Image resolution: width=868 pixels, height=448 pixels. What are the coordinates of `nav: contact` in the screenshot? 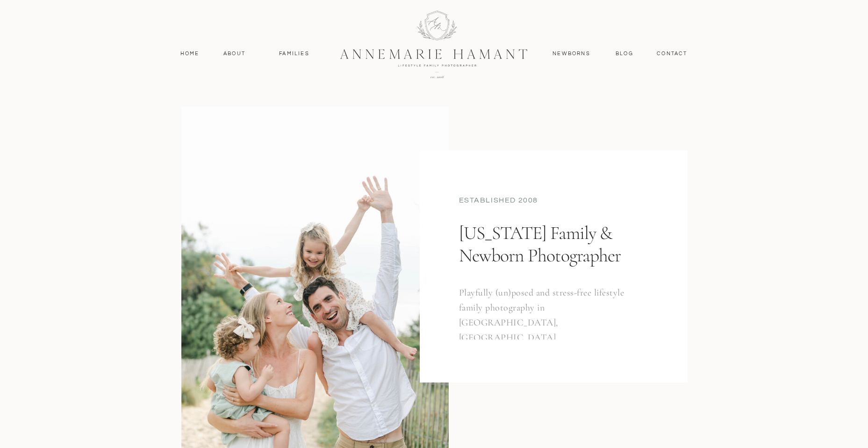 It's located at (673, 53).